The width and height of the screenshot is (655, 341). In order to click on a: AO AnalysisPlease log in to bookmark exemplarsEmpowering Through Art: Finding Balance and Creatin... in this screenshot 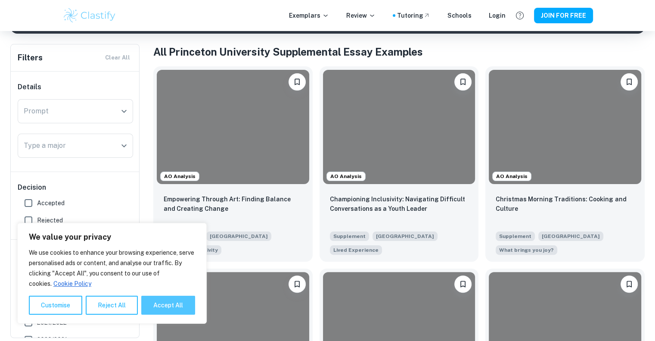, I will do `click(233, 164)`.